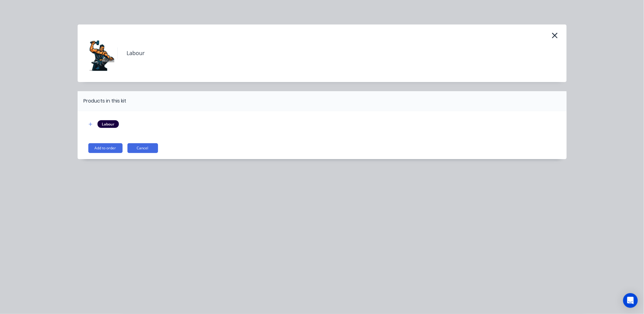 Image resolution: width=644 pixels, height=314 pixels. Describe the element at coordinates (131, 53) in the screenshot. I see `h4: Labour` at that location.